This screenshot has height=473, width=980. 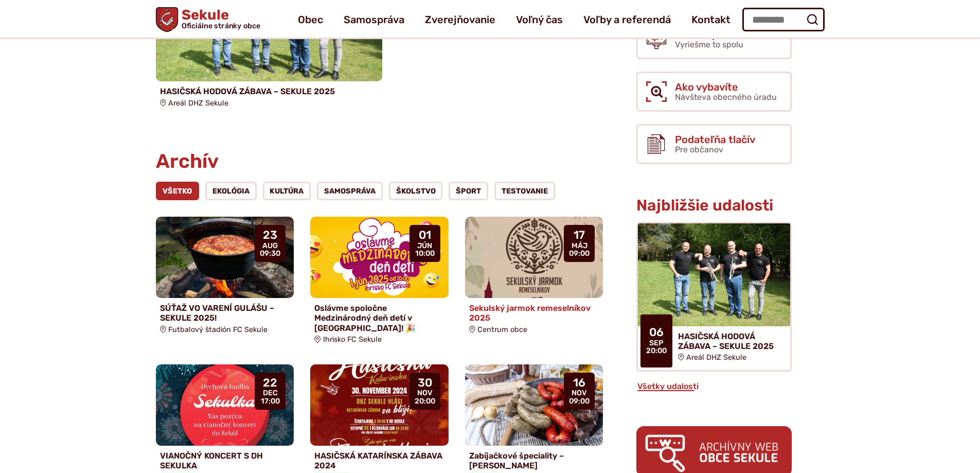 I want to click on span: Kontakt, so click(x=711, y=19).